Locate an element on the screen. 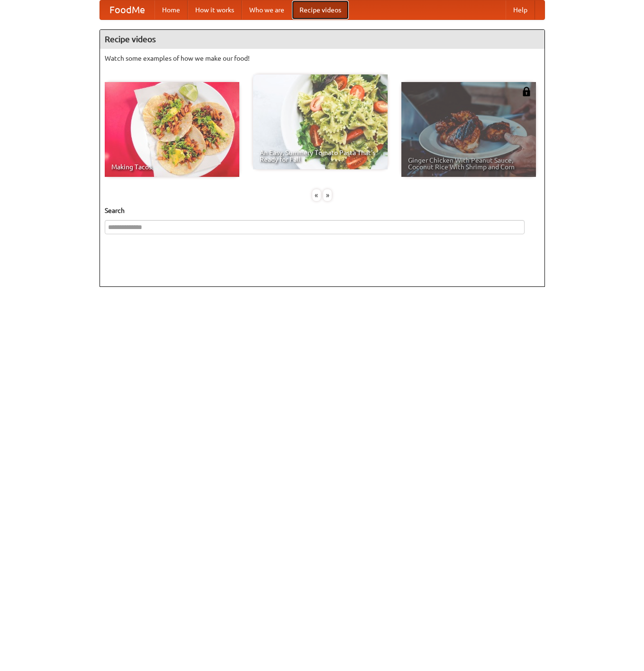  p: Watch some examples of how we make our food! is located at coordinates (322, 59).